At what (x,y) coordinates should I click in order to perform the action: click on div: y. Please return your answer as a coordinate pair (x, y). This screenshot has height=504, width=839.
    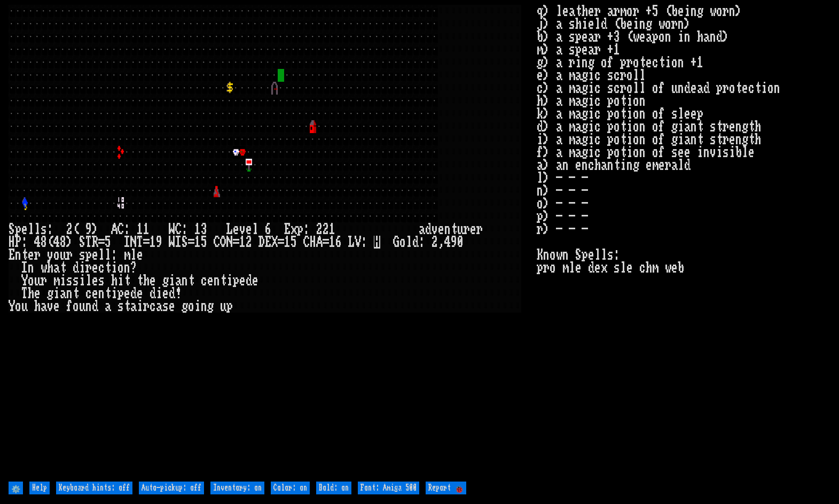
    Looking at the image, I should click on (50, 255).